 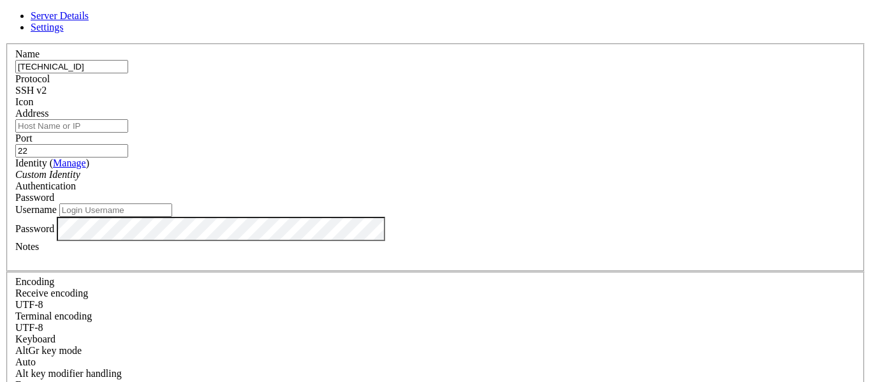 What do you see at coordinates (69, 163) in the screenshot?
I see `a: Manage` at bounding box center [69, 163].